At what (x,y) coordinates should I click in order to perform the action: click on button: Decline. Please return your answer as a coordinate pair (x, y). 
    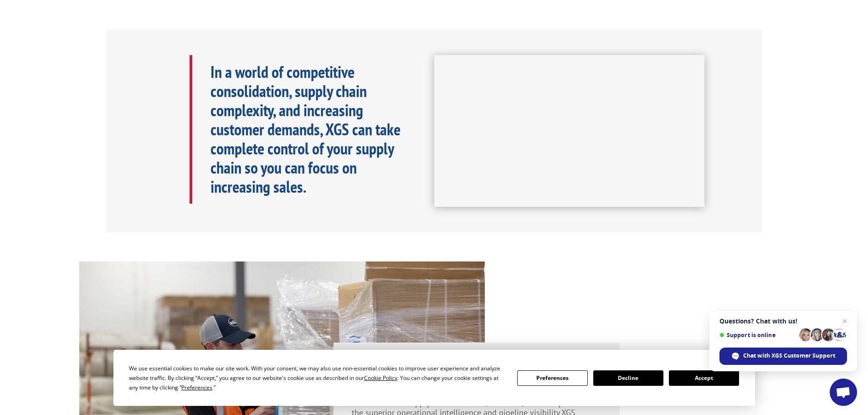
    Looking at the image, I should click on (628, 378).